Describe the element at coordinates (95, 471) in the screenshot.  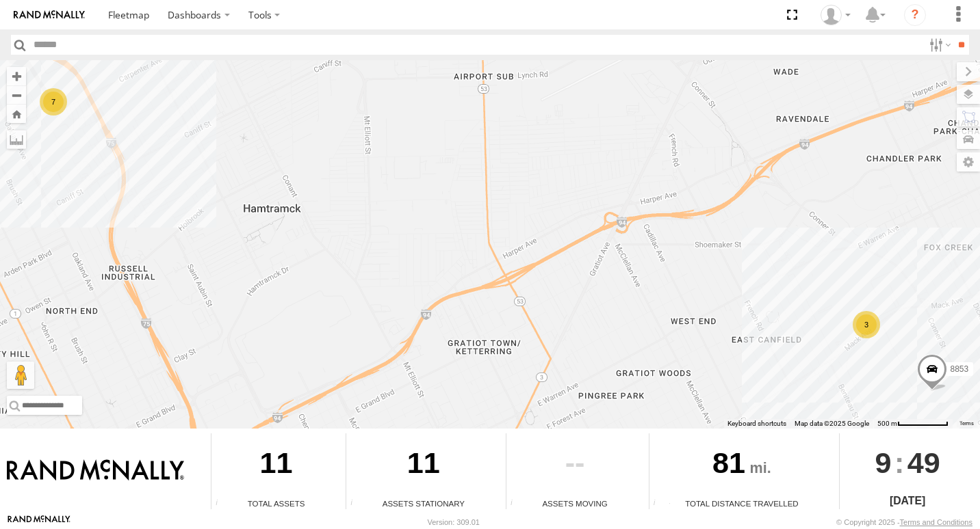
I see `img: Rand McNally` at that location.